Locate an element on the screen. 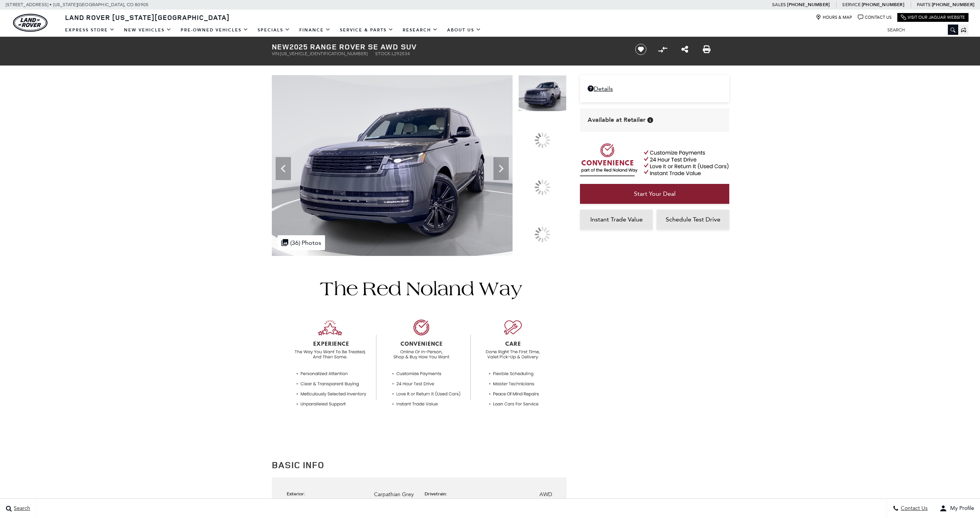  a: Print this New 2025 Range Rover SE AWD SUV is located at coordinates (706, 50).